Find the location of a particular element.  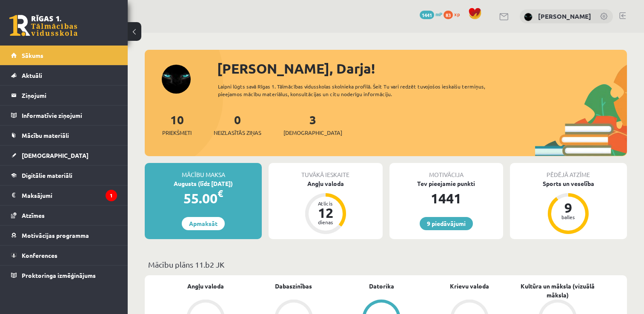

a: Motivācijas programma is located at coordinates (64, 236).